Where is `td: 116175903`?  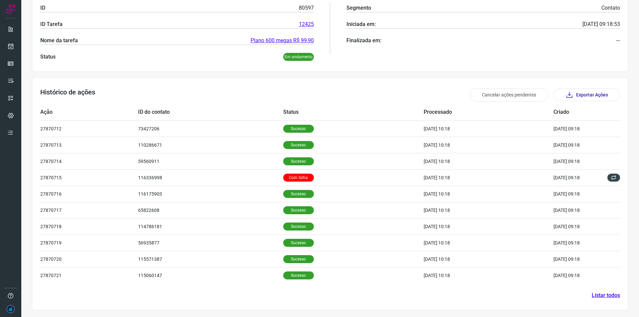 td: 116175903 is located at coordinates (211, 194).